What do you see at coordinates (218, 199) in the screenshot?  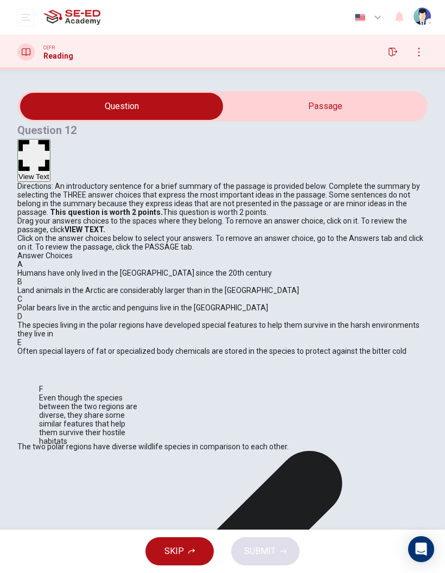 I see `span: Directions: An introductory sentence for a brief summary of the passage is provided below. Comple...` at bounding box center [218, 199].